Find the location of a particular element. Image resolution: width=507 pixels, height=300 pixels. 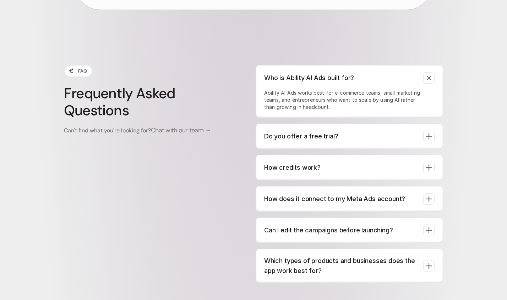

p: How credits work? is located at coordinates (341, 167).